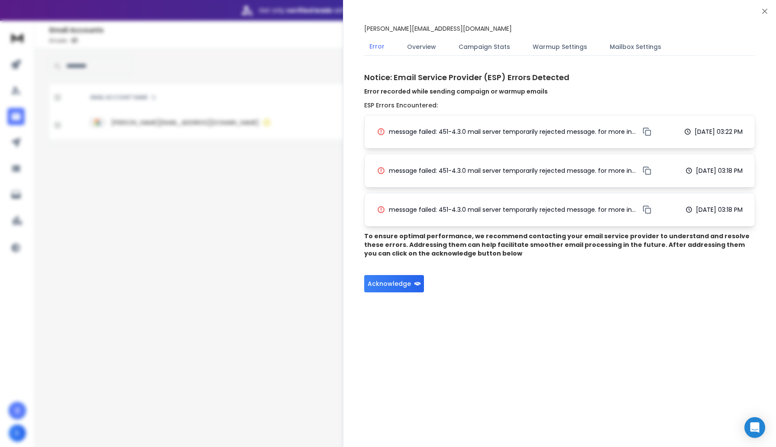  I want to click on div: Open Intercom Messenger, so click(755, 427).